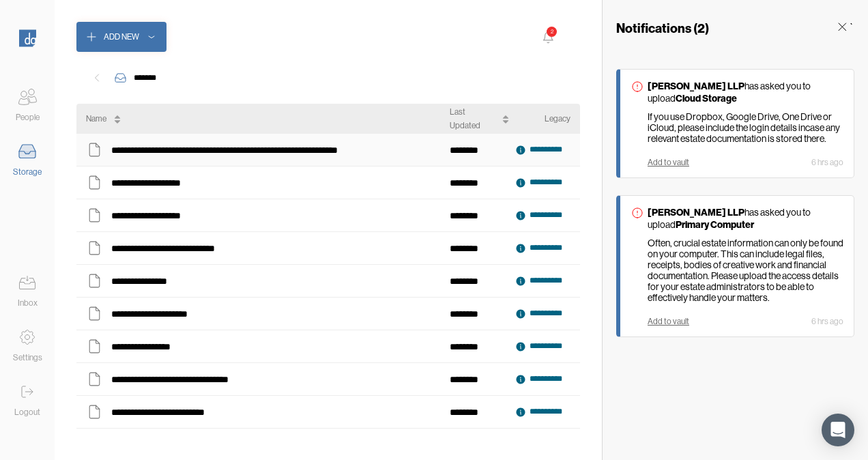 This screenshot has width=868, height=460. What do you see at coordinates (838, 430) in the screenshot?
I see `div: Open Intercom Messenger` at bounding box center [838, 430].